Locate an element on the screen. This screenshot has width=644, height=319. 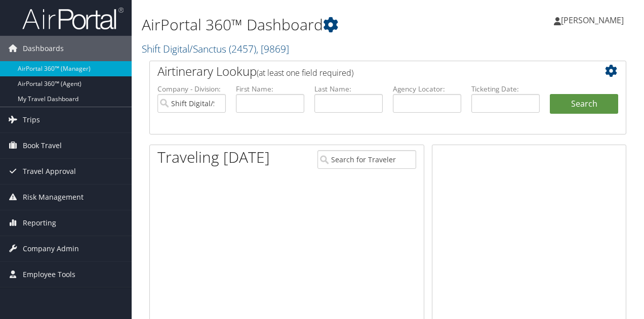
label: Agency Locator: is located at coordinates (427, 89).